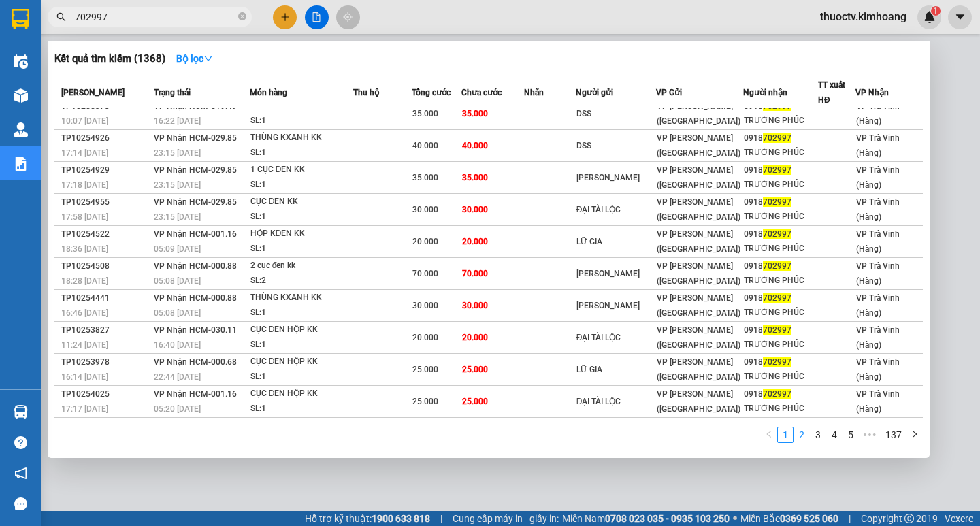  Describe the element at coordinates (832, 93) in the screenshot. I see `span: TT xuất HĐ` at that location.